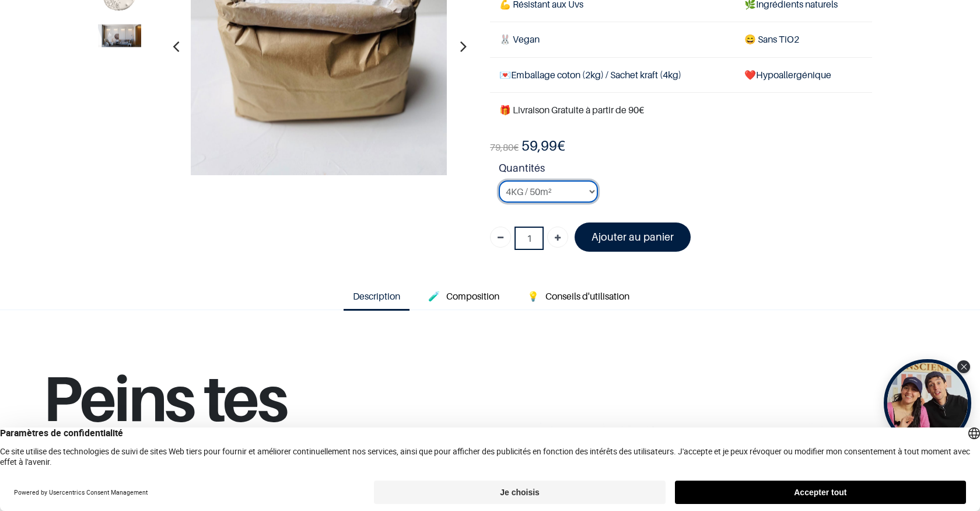 This screenshot has width=980, height=511. Describe the element at coordinates (243, 436) in the screenshot. I see `h1: Peins tes murs,` at that location.